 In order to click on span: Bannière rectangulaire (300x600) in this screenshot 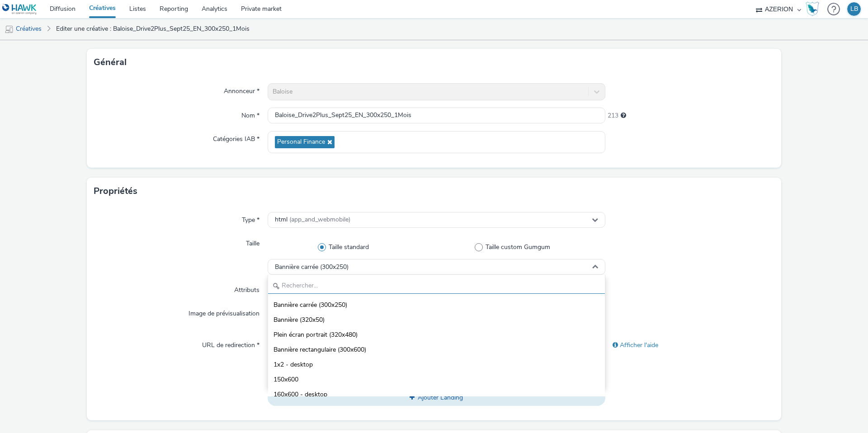, I will do `click(320, 350)`.